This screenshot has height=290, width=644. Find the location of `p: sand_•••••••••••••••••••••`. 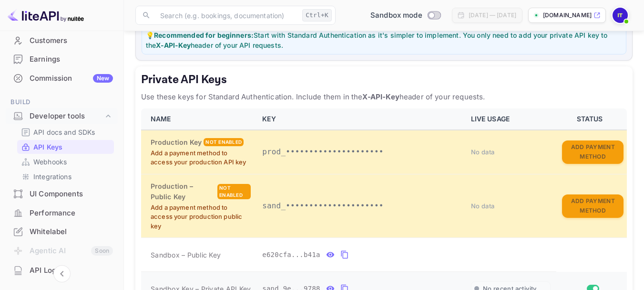

p: sand_••••••••••••••••••••• is located at coordinates (360, 206).